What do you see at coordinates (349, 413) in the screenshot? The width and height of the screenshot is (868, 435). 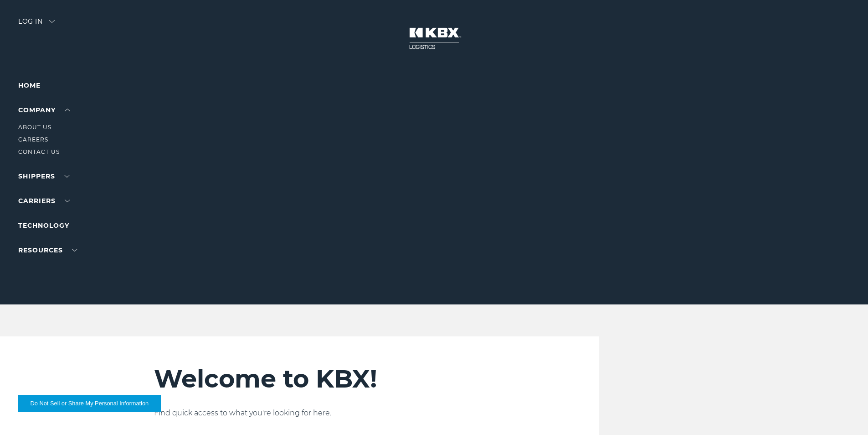 I see `p: Find quick access to what you're looking for here.` at bounding box center [349, 413].